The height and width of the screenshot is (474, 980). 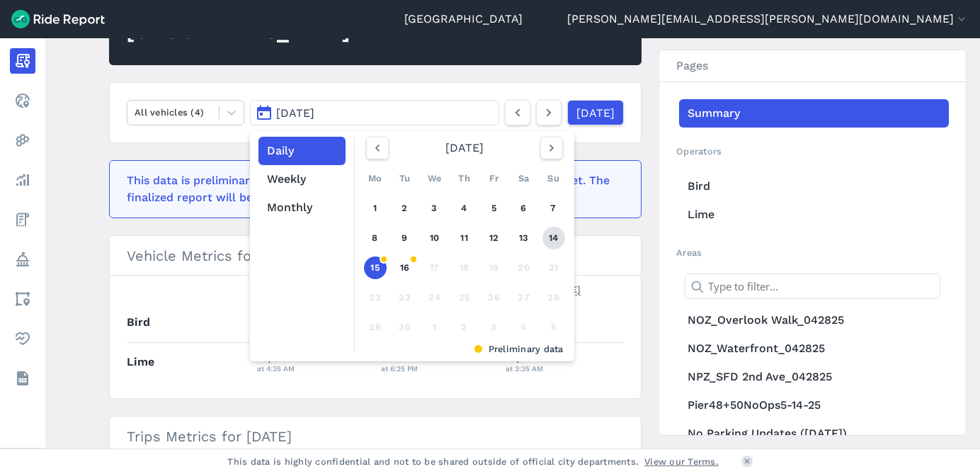 What do you see at coordinates (313, 368) in the screenshot?
I see `div: at 4:35 AM` at bounding box center [313, 368].